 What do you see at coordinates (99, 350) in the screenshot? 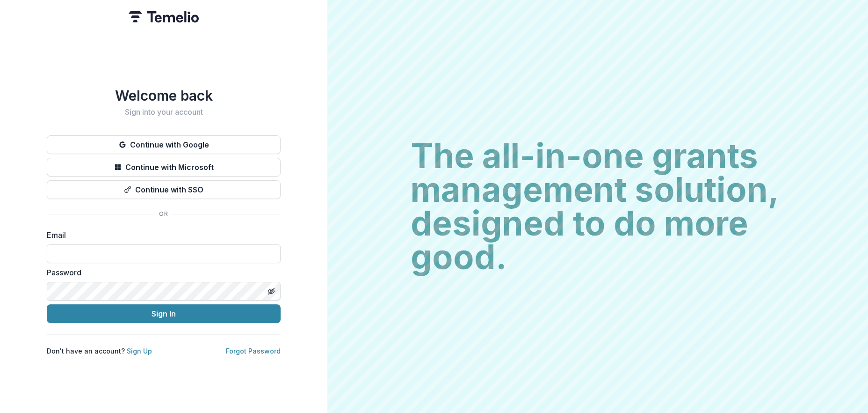
I see `p: Don't have an account?` at bounding box center [99, 350].